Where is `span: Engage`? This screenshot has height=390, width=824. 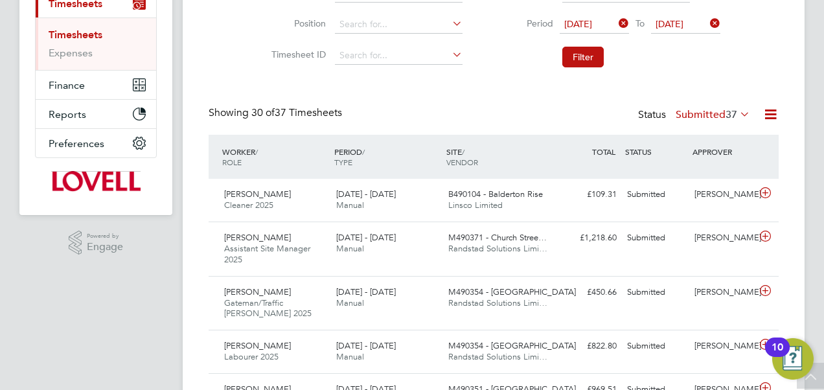 span: Engage is located at coordinates (105, 247).